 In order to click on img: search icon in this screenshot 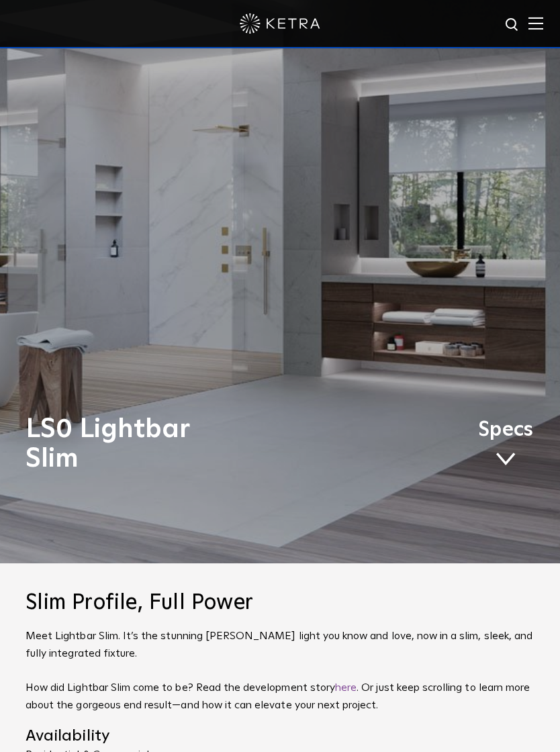, I will do `click(513, 25)`.